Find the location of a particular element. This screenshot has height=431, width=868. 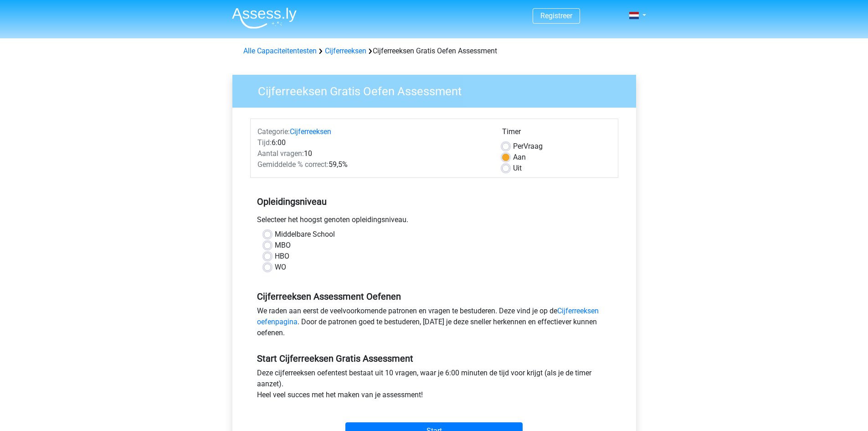

div: Deze cijferreeksen oefentest bestaat uit 10 vragen, waar je 6:00 minuten de tijd voor krijgt (als... is located at coordinates (435, 386).